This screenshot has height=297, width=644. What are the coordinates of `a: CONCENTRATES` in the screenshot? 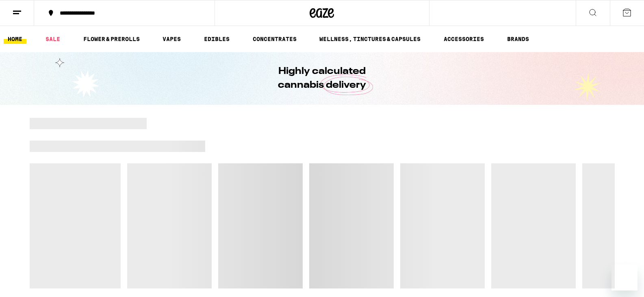 It's located at (275, 39).